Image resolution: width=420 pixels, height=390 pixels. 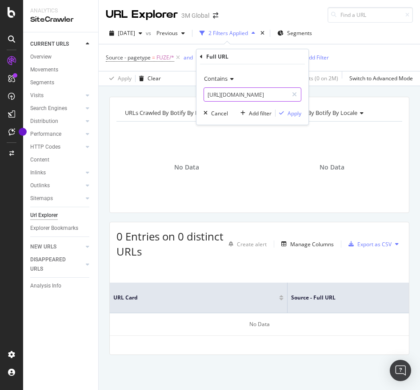 What do you see at coordinates (40, 160) in the screenshot?
I see `div: Content` at bounding box center [40, 160].